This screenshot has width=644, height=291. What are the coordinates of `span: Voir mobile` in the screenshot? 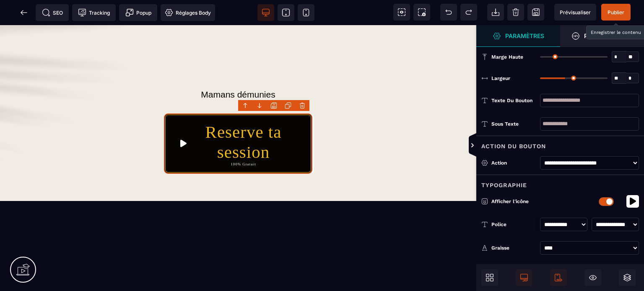 It's located at (306, 12).